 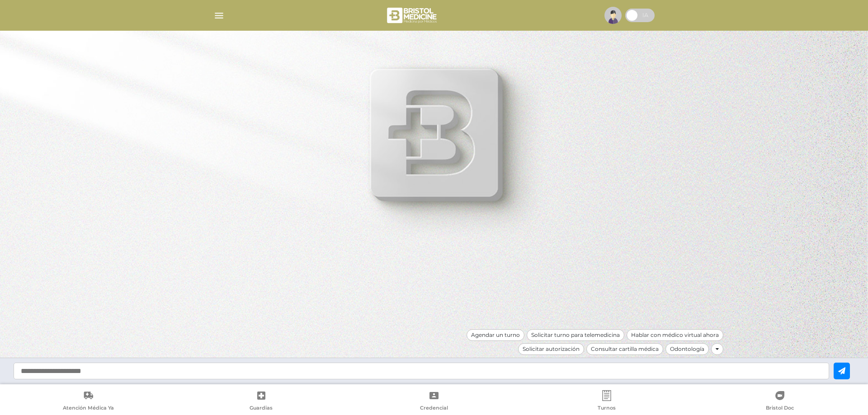 I want to click on a: Guardias, so click(x=261, y=401).